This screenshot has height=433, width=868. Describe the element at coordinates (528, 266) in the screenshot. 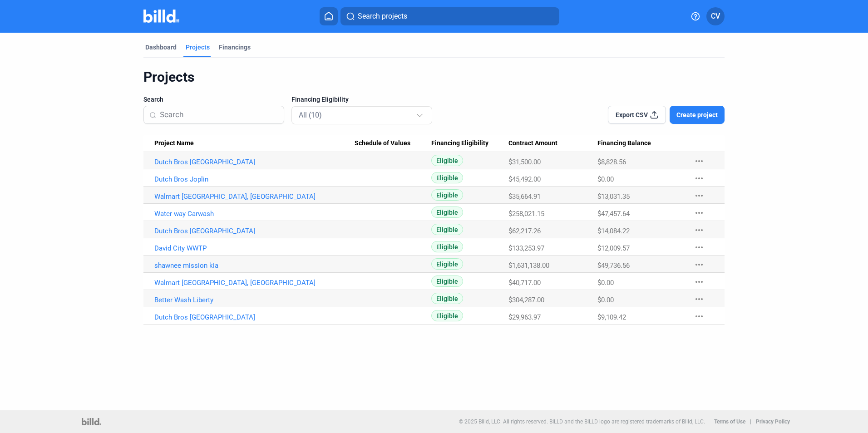

I see `span: $1,631,138.00` at that location.